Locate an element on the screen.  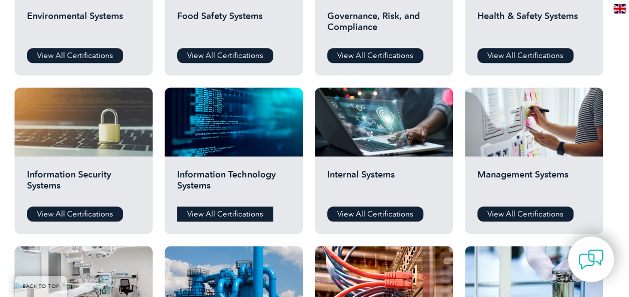
a: BACK TO TOP is located at coordinates (41, 287).